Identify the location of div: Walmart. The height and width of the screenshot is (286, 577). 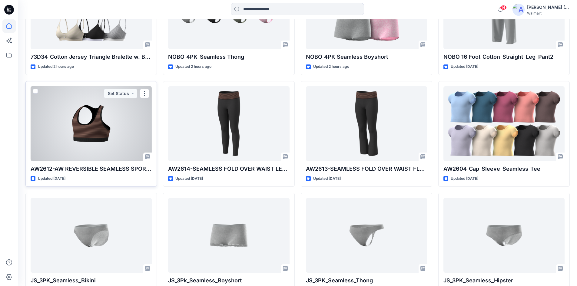
(548, 13).